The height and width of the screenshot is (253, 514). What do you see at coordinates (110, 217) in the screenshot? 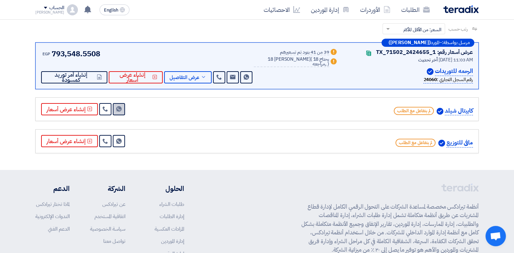
I see `a: اتفاقية المستخدم` at bounding box center [110, 217].